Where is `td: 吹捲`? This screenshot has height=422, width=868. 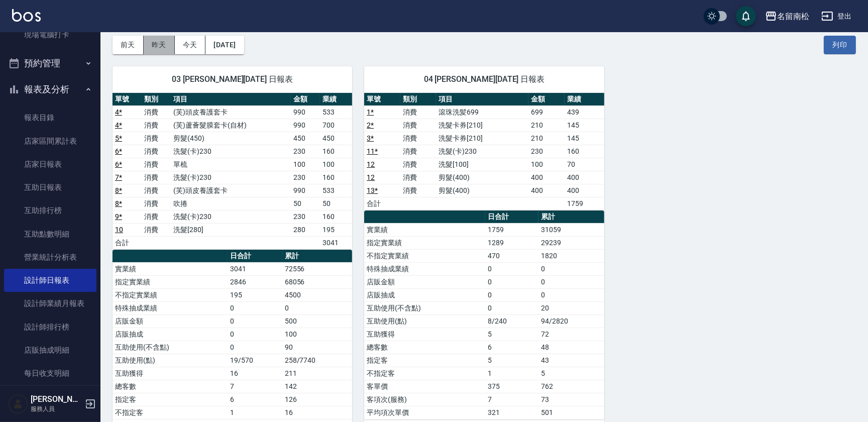 td: 吹捲 is located at coordinates (230, 204).